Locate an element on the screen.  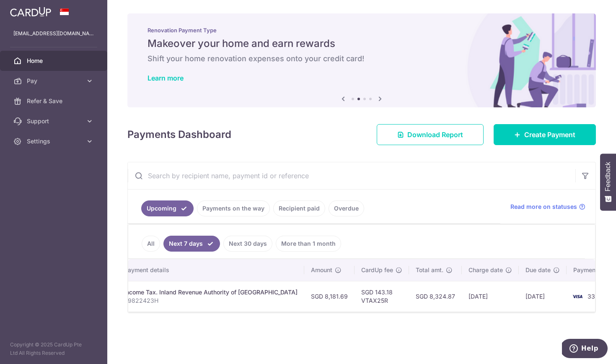
span: Feedback is located at coordinates (609, 176).